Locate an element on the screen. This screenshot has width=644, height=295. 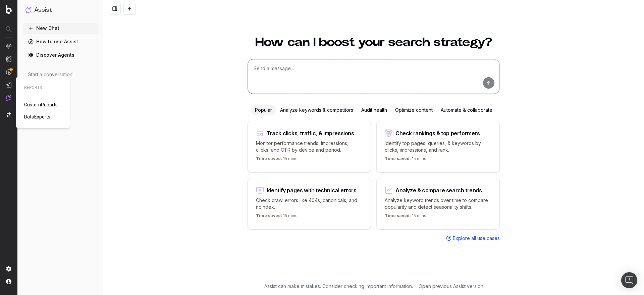
h1: How can I boost your search strategy? is located at coordinates (373, 42).